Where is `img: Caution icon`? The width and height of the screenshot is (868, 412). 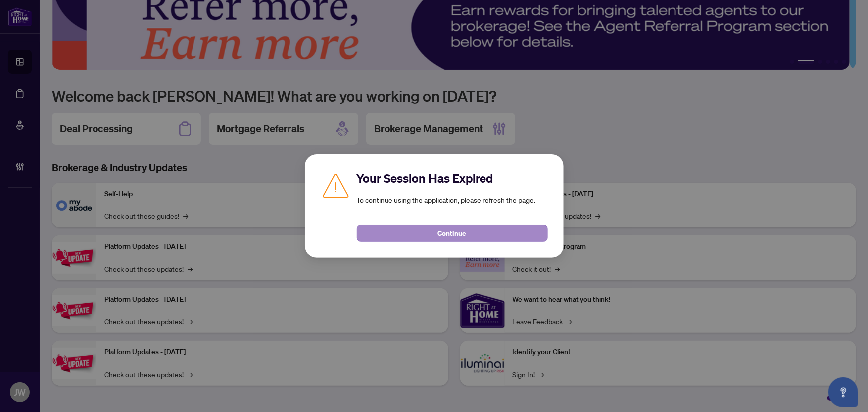
img: Caution icon is located at coordinates (336, 185).